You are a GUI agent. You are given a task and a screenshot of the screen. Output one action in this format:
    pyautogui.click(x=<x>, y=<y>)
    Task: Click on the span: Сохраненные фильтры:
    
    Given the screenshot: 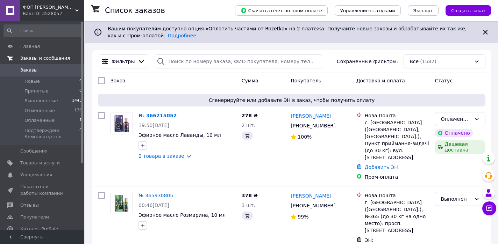 What is the action you would take?
    pyautogui.click(x=367, y=62)
    